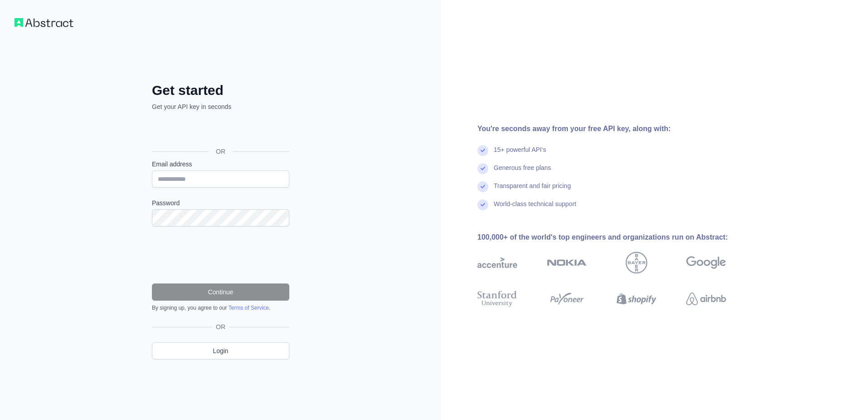  I want to click on img: stanford university, so click(497, 299).